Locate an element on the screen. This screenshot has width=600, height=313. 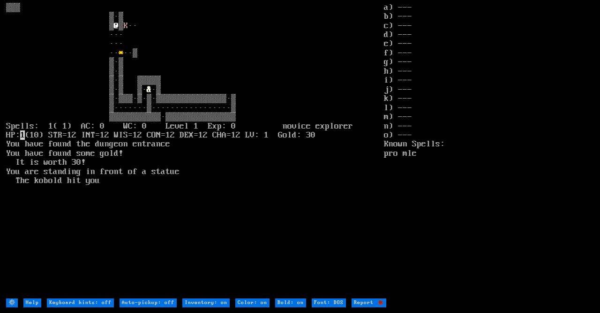
input: Report 🐞 is located at coordinates (369, 302).